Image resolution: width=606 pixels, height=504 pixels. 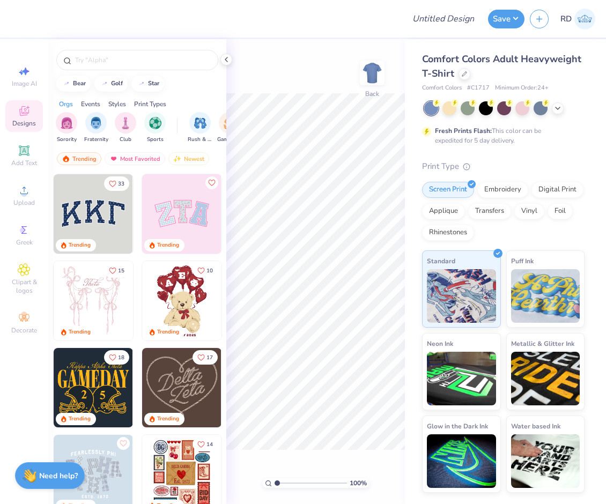 What do you see at coordinates (448, 190) in the screenshot?
I see `div: Screen Print` at bounding box center [448, 190].